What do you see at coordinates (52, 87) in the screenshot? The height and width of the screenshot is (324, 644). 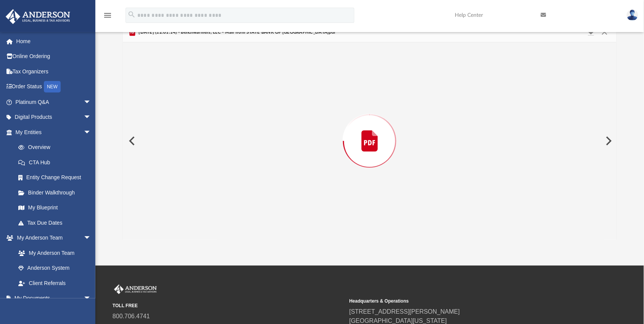 I see `div: NEW` at bounding box center [52, 87].